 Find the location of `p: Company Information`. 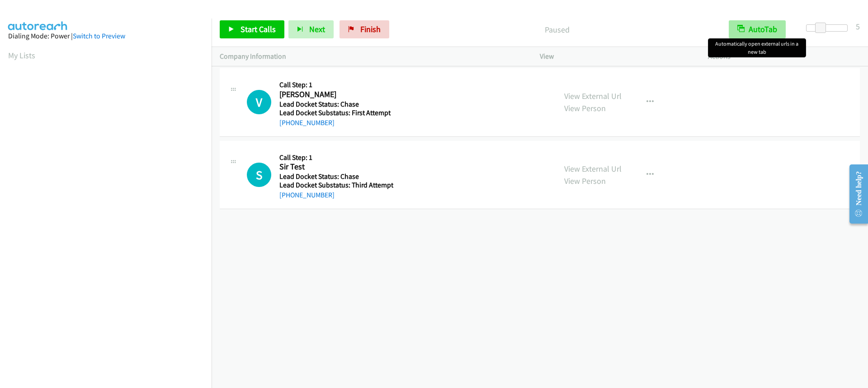

p: Company Information is located at coordinates (371, 57).